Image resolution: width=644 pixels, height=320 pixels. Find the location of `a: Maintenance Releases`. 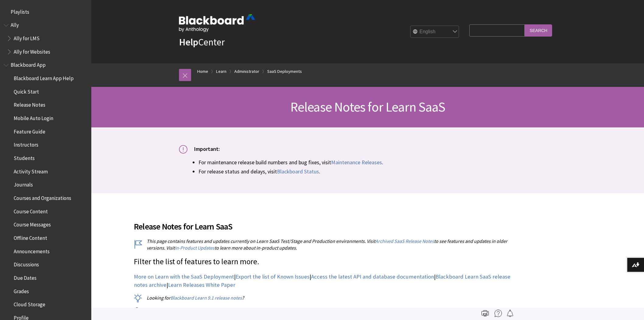

a: Maintenance Releases is located at coordinates (357, 162).